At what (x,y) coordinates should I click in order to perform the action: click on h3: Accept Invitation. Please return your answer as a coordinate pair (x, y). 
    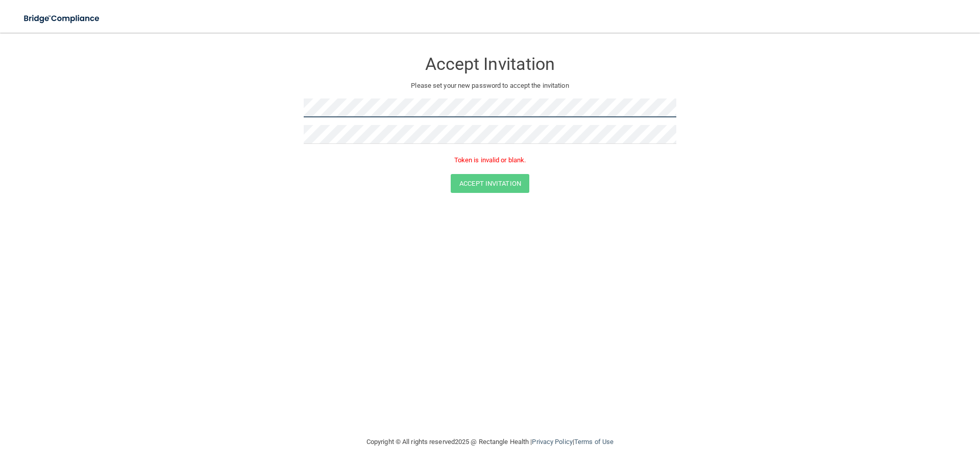
    Looking at the image, I should click on (490, 64).